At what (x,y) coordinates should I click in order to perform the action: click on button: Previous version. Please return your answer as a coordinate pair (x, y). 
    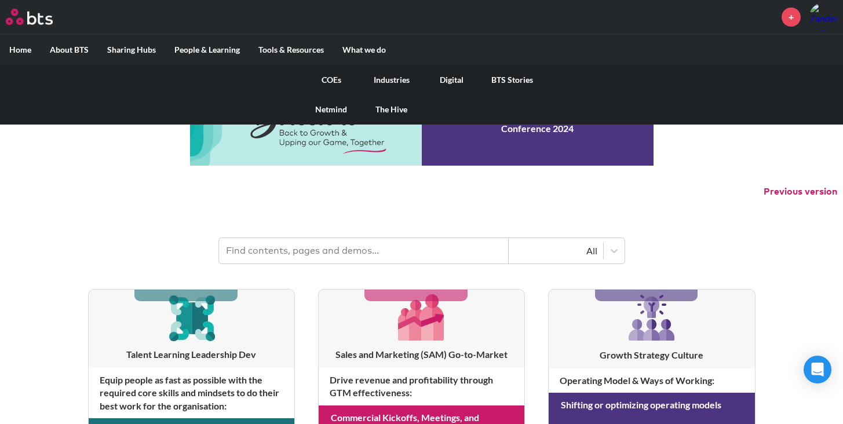
    Looking at the image, I should click on (800, 192).